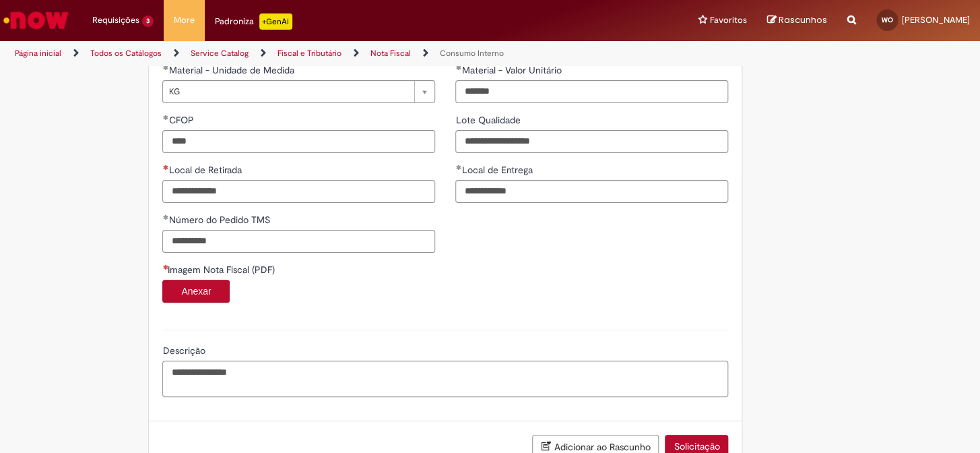 The image size is (980, 453). What do you see at coordinates (309, 53) in the screenshot?
I see `a: Fiscal e Tributário` at bounding box center [309, 53].